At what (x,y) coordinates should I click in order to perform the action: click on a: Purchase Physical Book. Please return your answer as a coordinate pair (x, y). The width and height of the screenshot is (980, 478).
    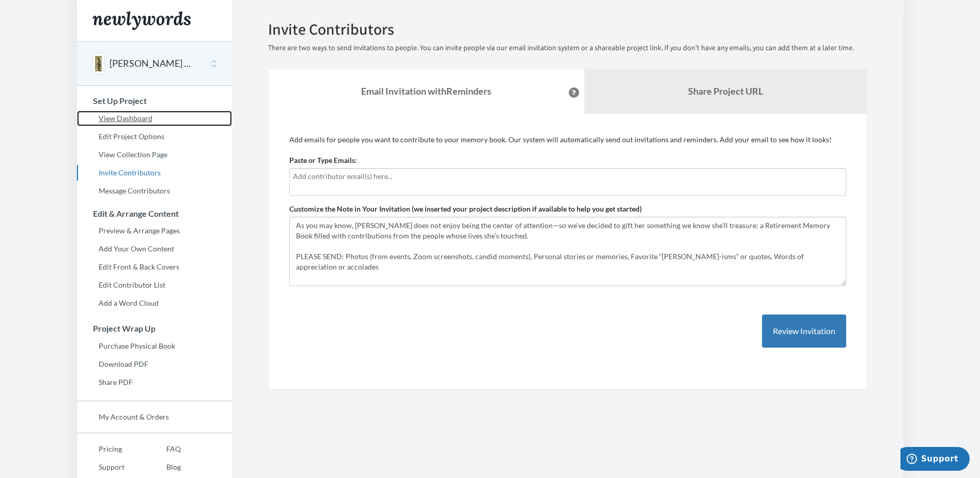
    Looking at the image, I should click on (155, 346).